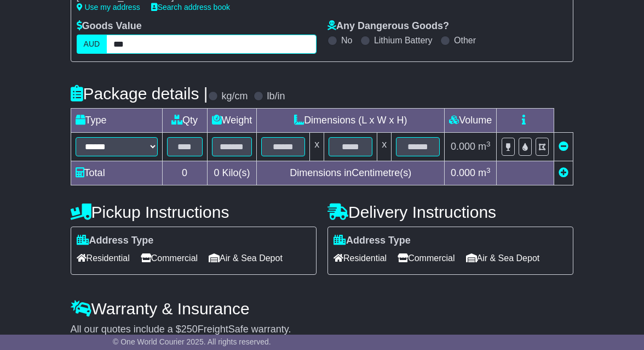 Image resolution: width=644 pixels, height=350 pixels. I want to click on label: No, so click(347, 40).